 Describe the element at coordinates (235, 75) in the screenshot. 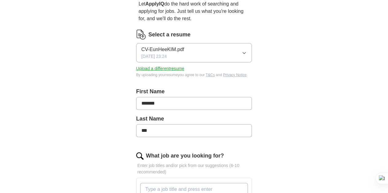

I see `a: Privacy Notice` at that location.